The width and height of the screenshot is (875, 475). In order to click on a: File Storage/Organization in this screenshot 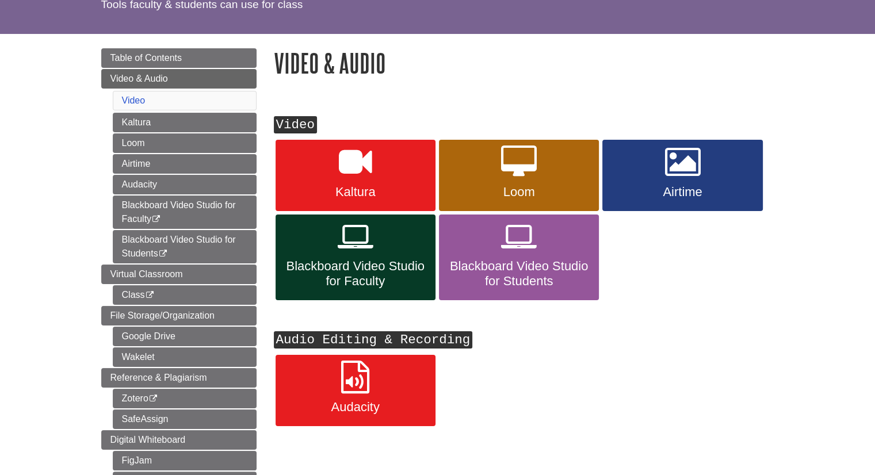, I will do `click(179, 316)`.